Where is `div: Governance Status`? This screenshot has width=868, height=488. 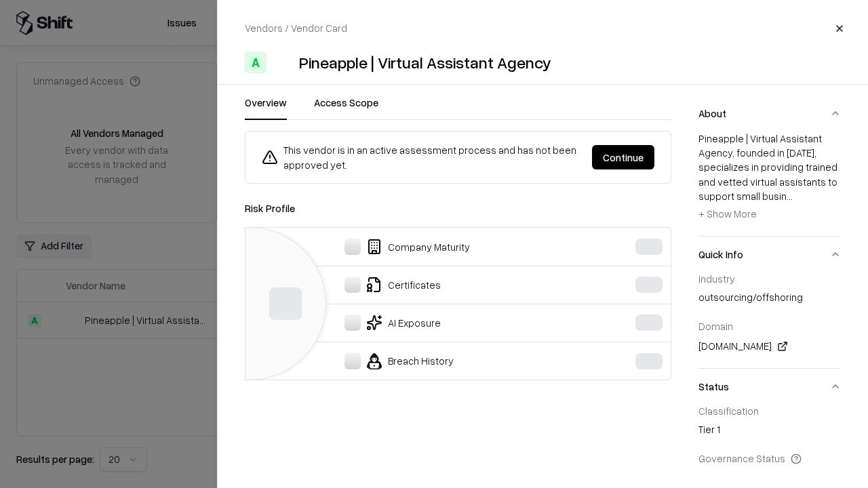 div: Governance Status is located at coordinates (770, 459).